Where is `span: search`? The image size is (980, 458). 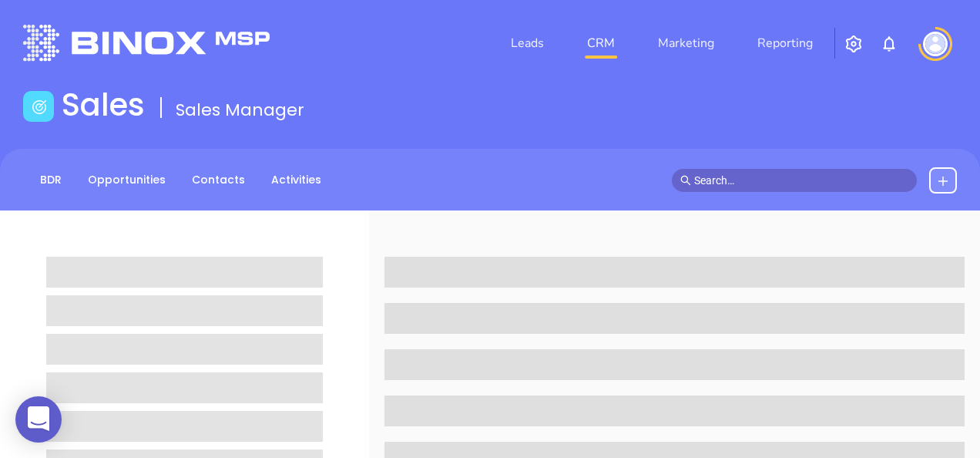
span: search is located at coordinates (685, 180).